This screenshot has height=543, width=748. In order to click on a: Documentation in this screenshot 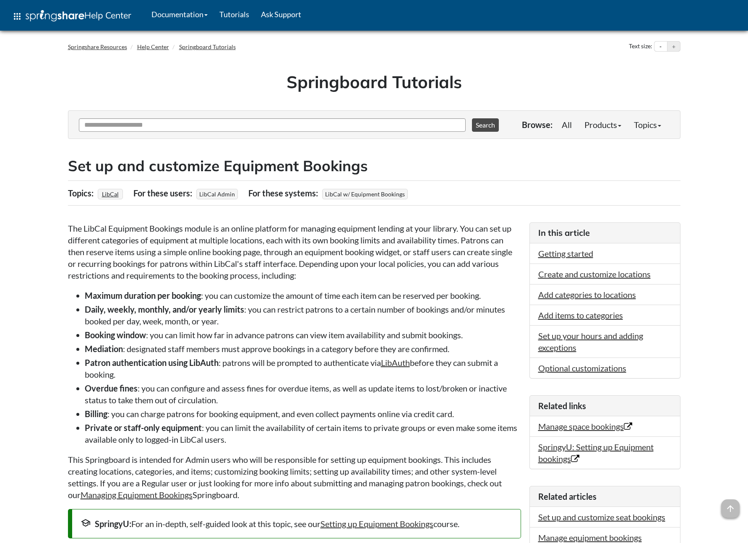, I will do `click(179, 14)`.